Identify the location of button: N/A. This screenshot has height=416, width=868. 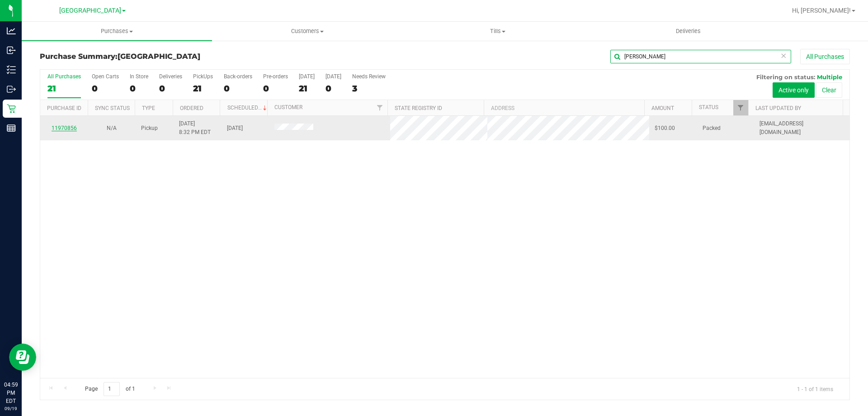
(111, 128).